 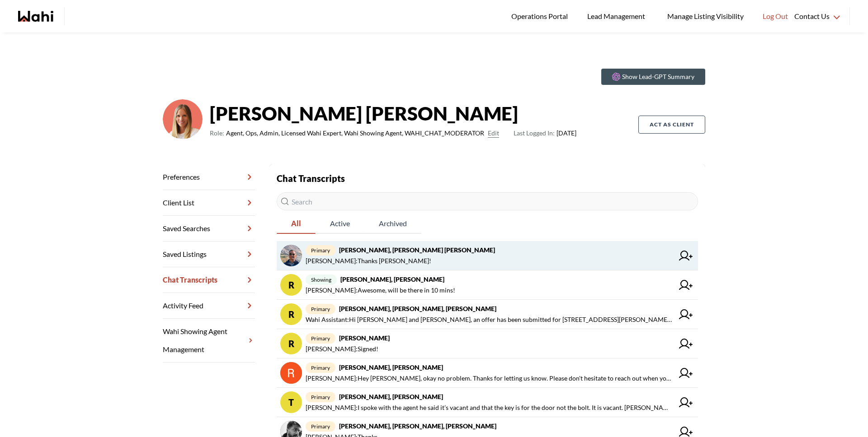 I want to click on span: Operations Portal, so click(x=541, y=16).